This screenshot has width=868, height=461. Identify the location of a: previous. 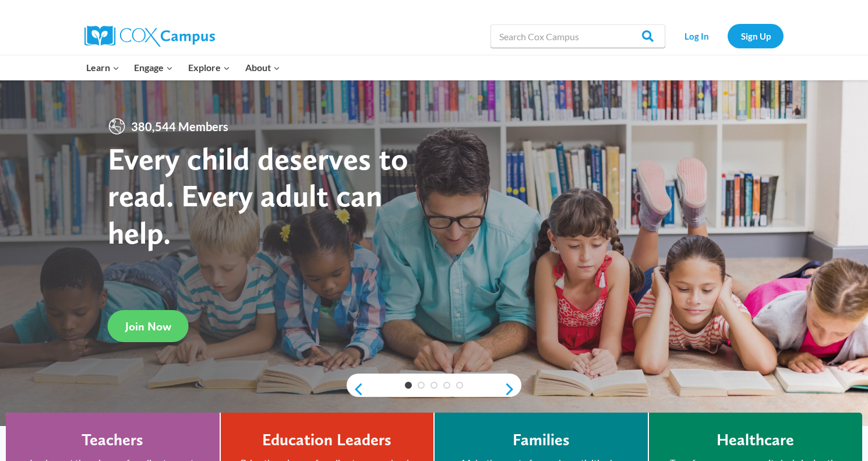
(356, 389).